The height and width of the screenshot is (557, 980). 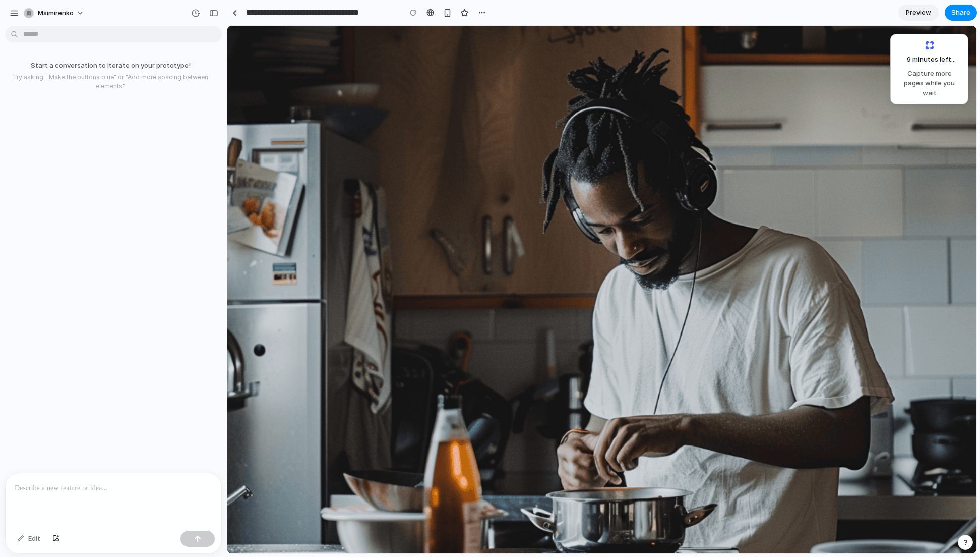 I want to click on button: msimirenko, so click(x=55, y=13).